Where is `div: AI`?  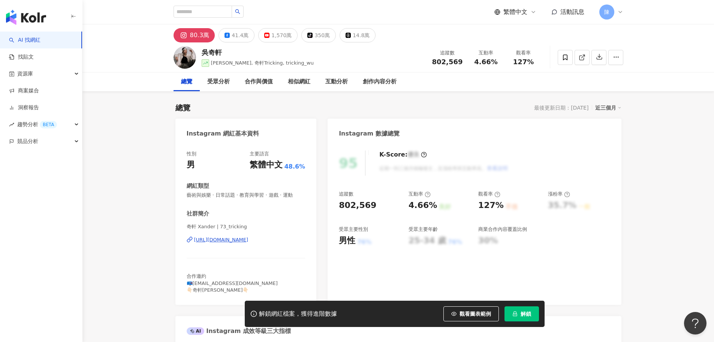
div: AI is located at coordinates (196, 331).